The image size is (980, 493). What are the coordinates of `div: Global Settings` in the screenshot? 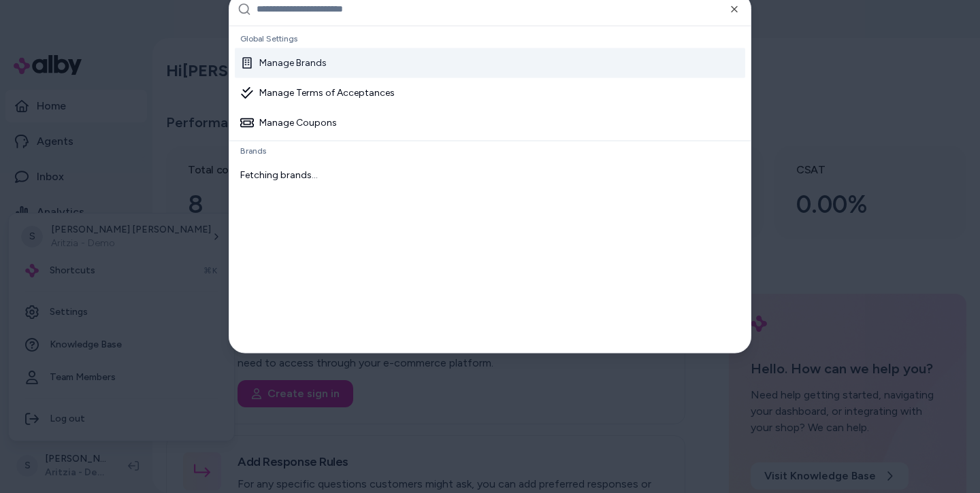 It's located at (490, 38).